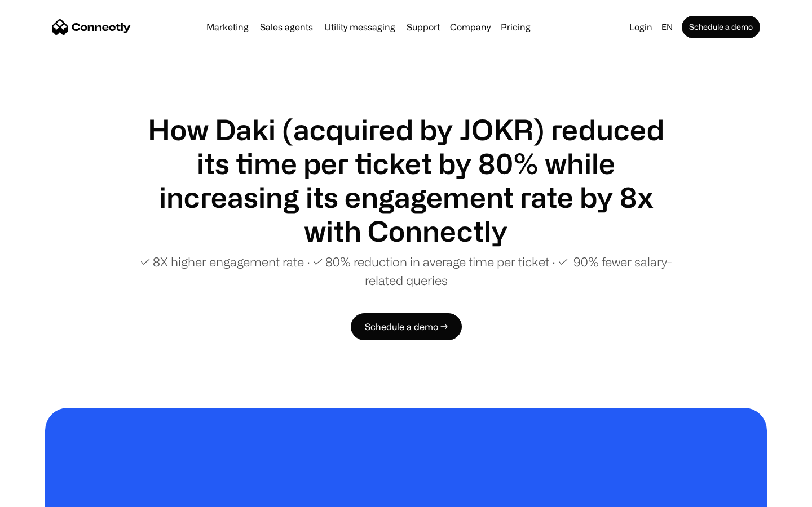 The image size is (812, 507). Describe the element at coordinates (39, 495) in the screenshot. I see `aside: Language selected: English` at that location.